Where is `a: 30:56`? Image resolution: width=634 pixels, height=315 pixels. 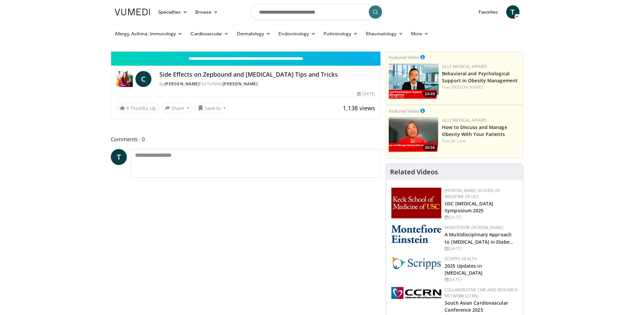
a: 30:56 is located at coordinates (414, 134).